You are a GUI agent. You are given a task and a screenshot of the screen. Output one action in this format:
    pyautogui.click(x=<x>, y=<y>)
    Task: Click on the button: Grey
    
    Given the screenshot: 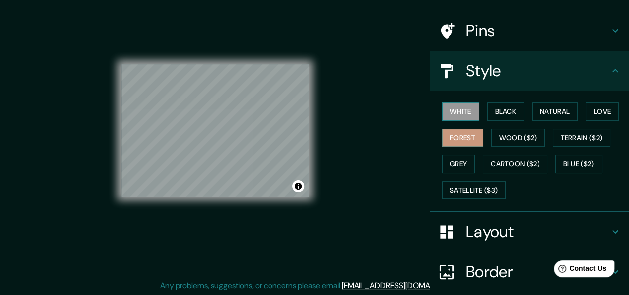 What is the action you would take?
    pyautogui.click(x=458, y=164)
    